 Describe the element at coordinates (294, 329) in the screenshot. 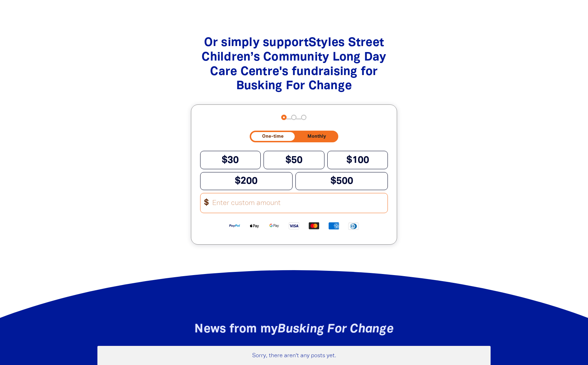

I see `span: News from my` at that location.